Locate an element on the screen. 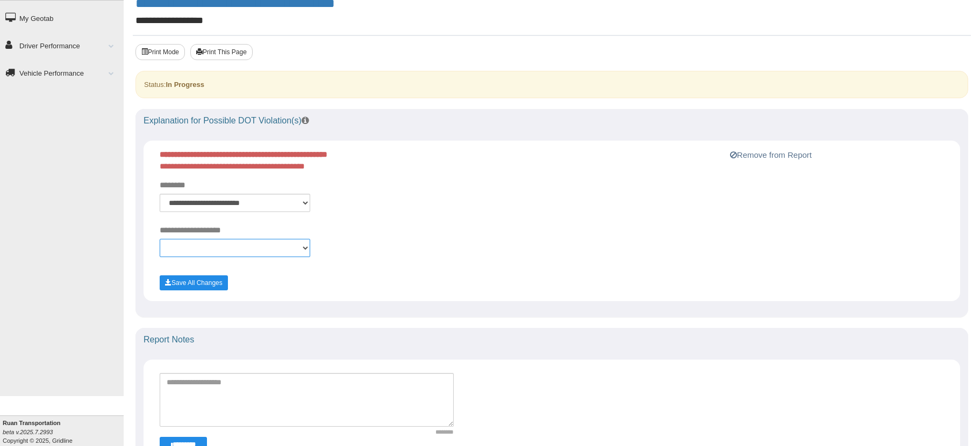 The image size is (980, 446). button: Remove from Report is located at coordinates (771, 155).